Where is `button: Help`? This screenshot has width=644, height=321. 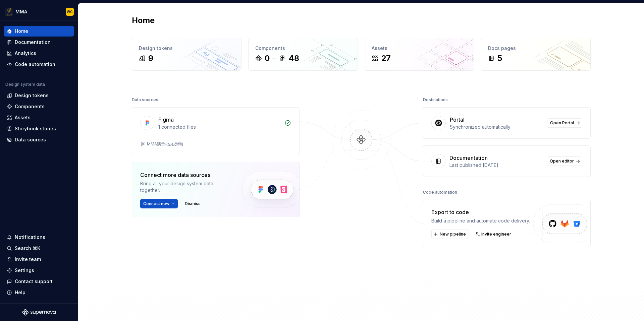 button: Help is located at coordinates (39, 293).